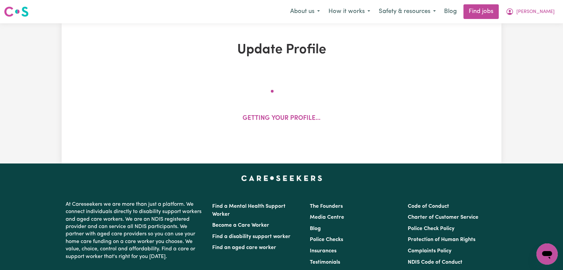 This screenshot has height=270, width=563. What do you see at coordinates (16, 12) in the screenshot?
I see `img: Careseekers logo` at bounding box center [16, 12].